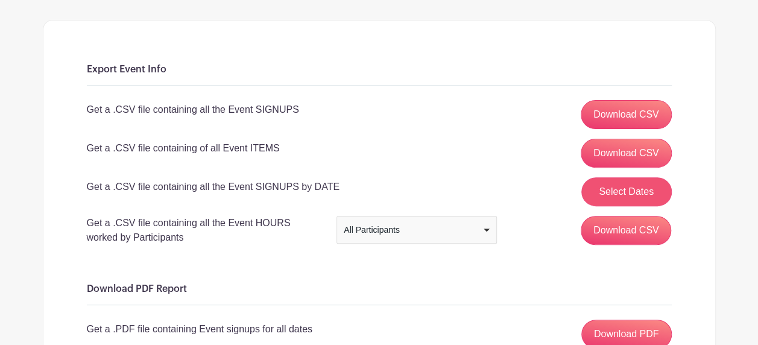  Describe the element at coordinates (413, 230) in the screenshot. I see `div: All Participants` at that location.